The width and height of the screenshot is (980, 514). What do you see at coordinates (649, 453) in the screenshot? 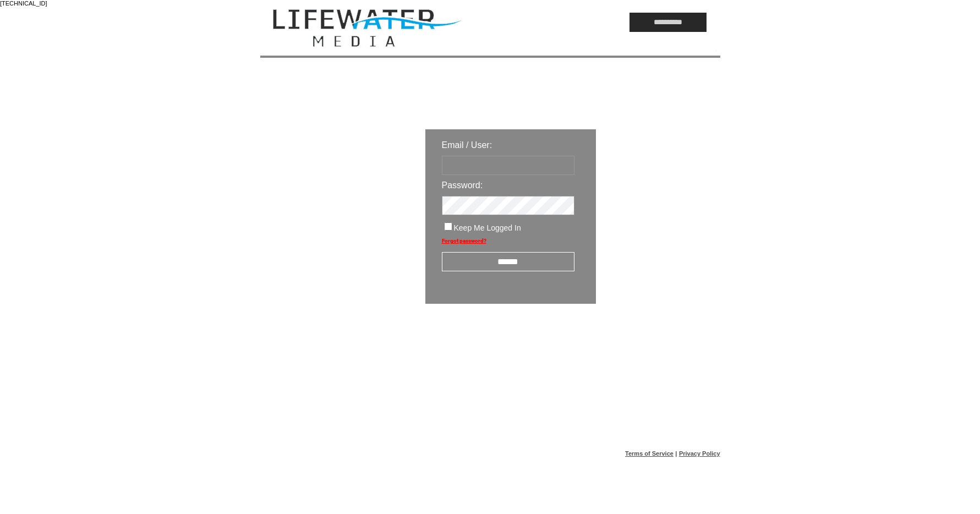
I see `a: Terms of Service` at bounding box center [649, 453].